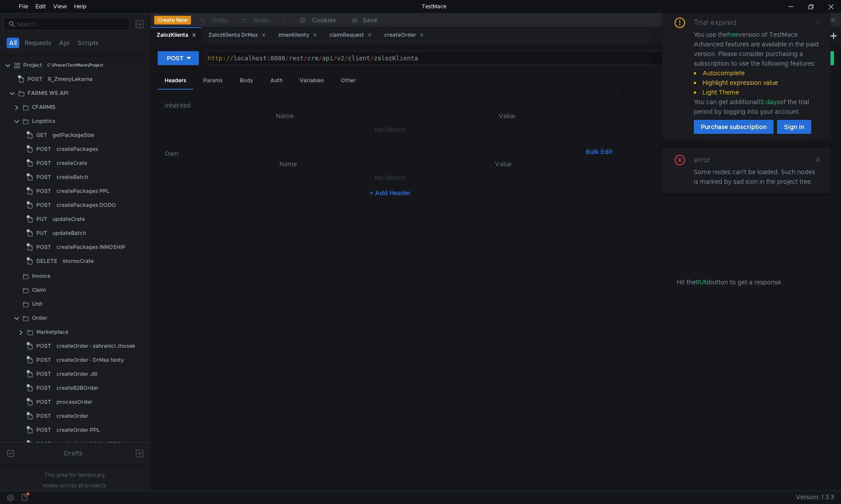 The height and width of the screenshot is (504, 841). Describe the element at coordinates (89, 444) in the screenshot. I see `div: createOrder INNO_CPDR` at that location.